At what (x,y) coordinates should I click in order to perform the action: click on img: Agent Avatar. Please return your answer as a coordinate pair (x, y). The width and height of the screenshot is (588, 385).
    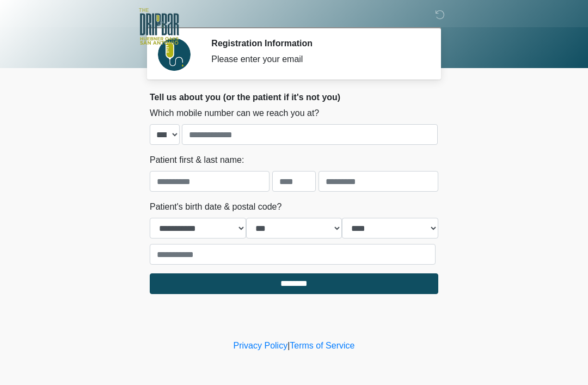
    Looking at the image, I should click on (174, 54).